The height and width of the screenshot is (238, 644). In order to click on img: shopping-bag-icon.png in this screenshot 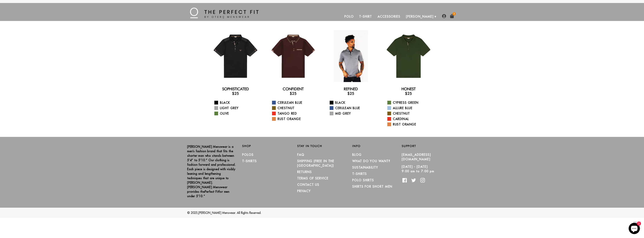, I will do `click(452, 16)`.